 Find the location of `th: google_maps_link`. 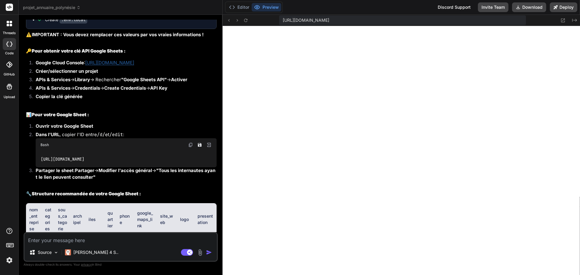

th: google_maps_link is located at coordinates (146, 219).